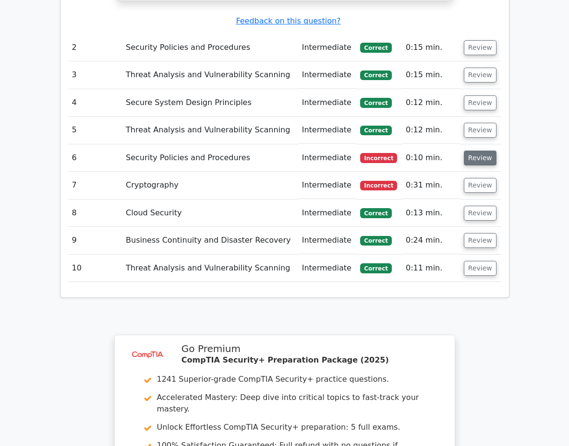  What do you see at coordinates (95, 158) in the screenshot?
I see `td: 6` at bounding box center [95, 158].